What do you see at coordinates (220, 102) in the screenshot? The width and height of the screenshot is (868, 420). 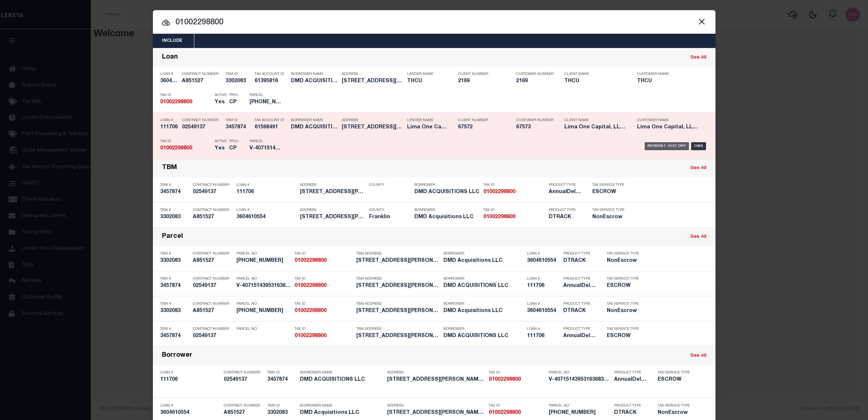 I see `h5: Yes` at bounding box center [220, 102].